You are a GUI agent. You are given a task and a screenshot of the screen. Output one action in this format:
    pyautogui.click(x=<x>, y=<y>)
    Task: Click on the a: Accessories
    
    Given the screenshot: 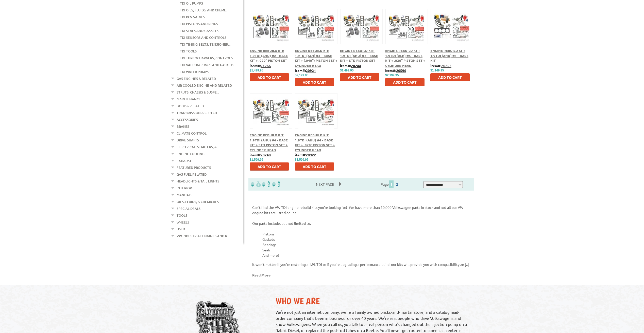 What is the action you would take?
    pyautogui.click(x=187, y=120)
    